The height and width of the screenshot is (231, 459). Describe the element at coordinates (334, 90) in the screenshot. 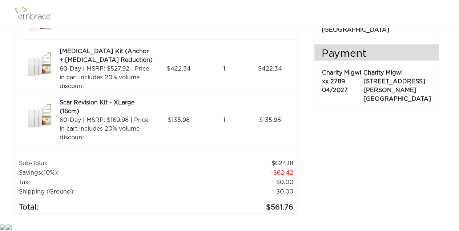

I see `span: 04/2027` at that location.